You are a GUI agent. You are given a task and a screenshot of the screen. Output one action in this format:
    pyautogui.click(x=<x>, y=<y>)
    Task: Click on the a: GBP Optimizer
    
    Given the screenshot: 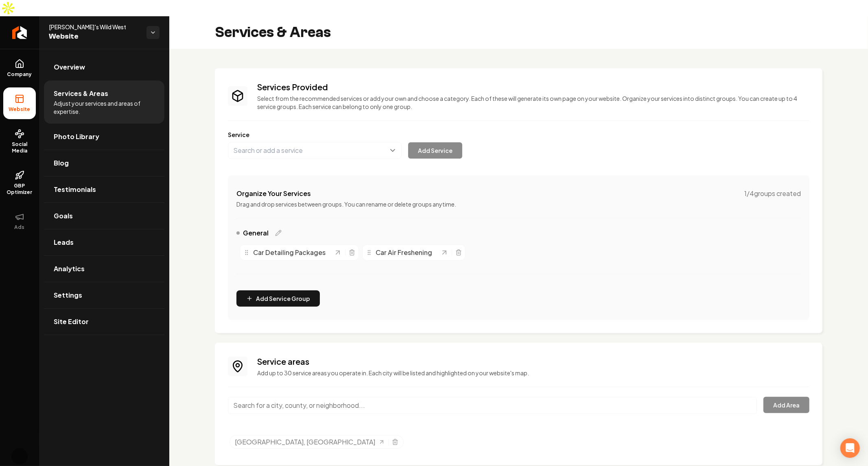 What is the action you would take?
    pyautogui.click(x=20, y=182)
    